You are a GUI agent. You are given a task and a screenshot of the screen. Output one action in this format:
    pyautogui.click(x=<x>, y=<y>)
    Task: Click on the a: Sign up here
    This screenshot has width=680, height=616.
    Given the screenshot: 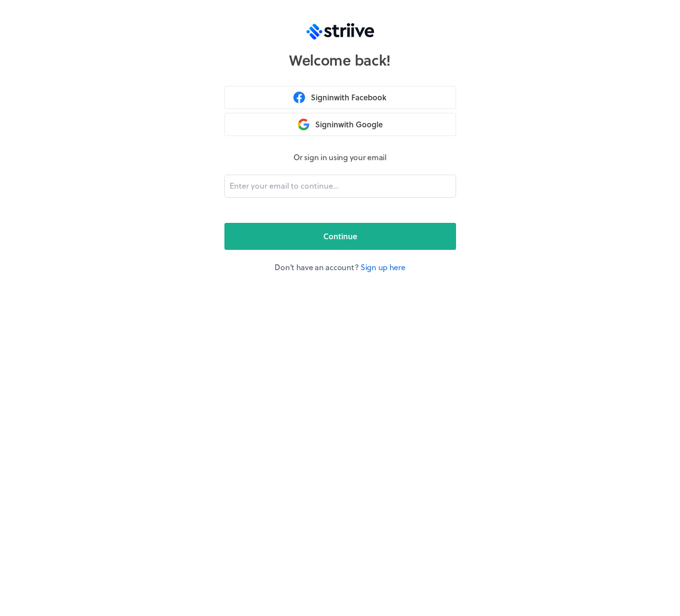 What is the action you would take?
    pyautogui.click(x=383, y=267)
    